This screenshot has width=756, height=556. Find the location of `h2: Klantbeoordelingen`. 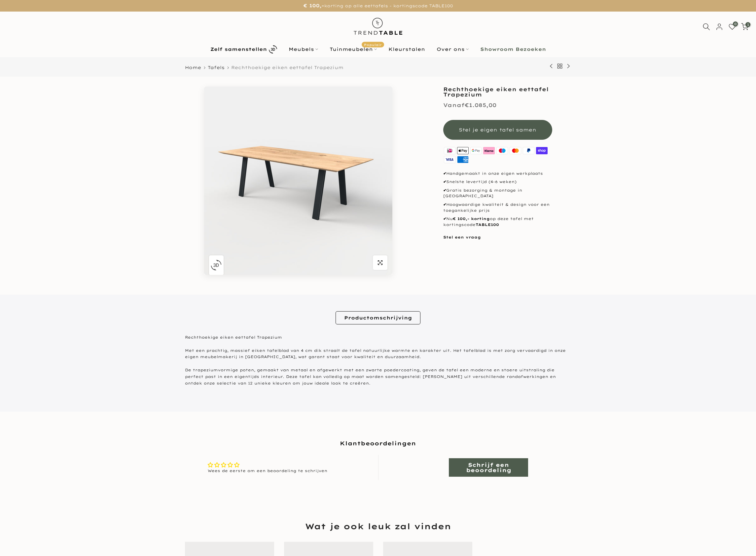

h2: Klantbeoordelingen is located at coordinates (378, 442).